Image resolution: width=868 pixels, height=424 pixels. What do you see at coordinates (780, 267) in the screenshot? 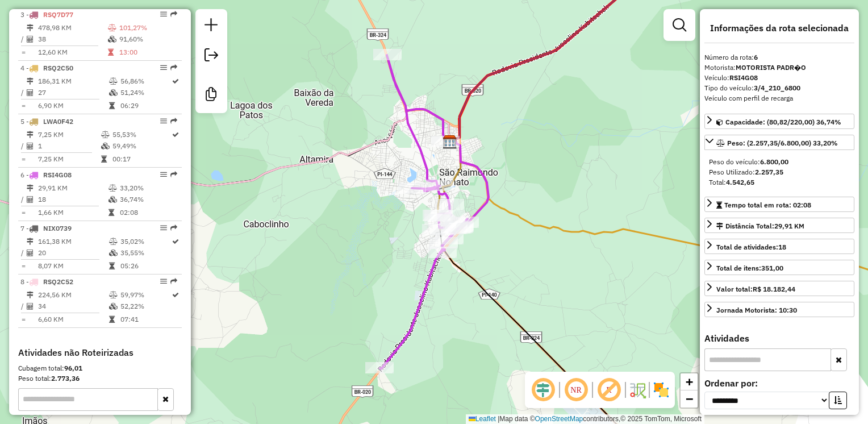
I see `a: Total de itens:351,00` at bounding box center [780, 267].